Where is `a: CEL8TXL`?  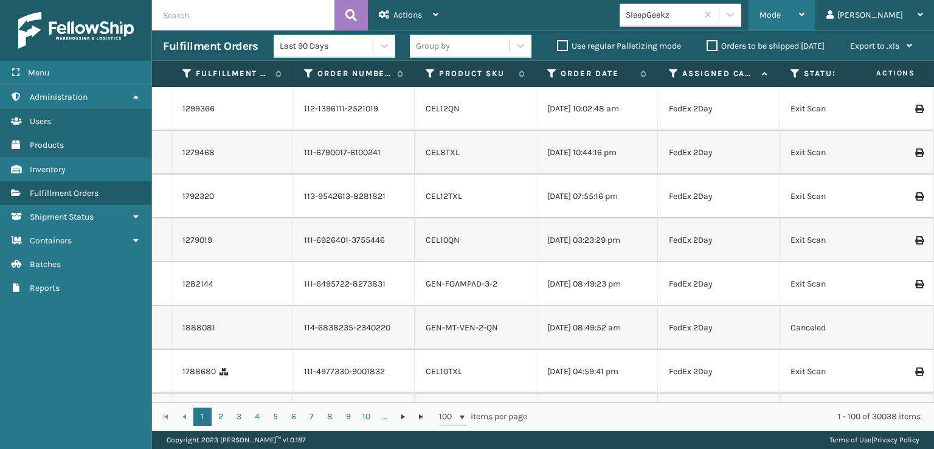
a: CEL8TXL is located at coordinates (443, 152).